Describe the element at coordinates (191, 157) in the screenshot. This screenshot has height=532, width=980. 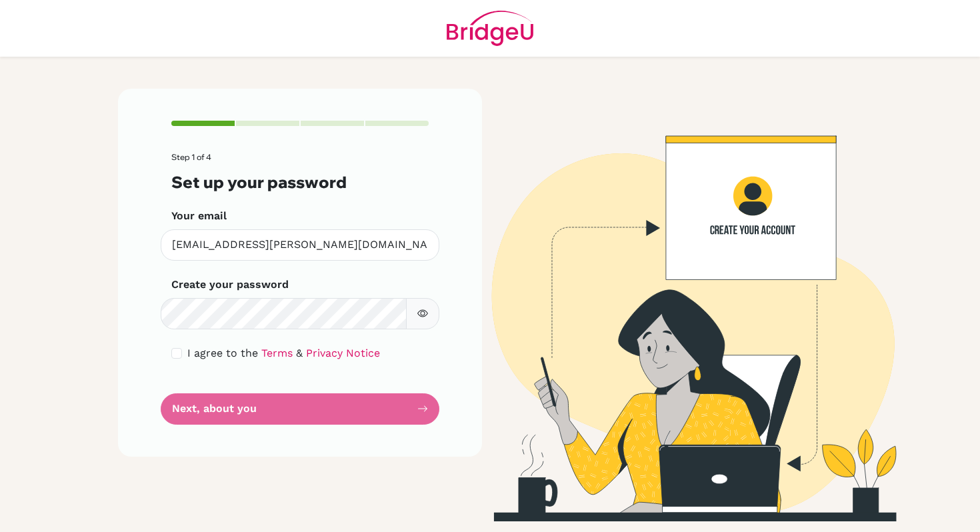
I see `span: Step 1 of 4` at that location.